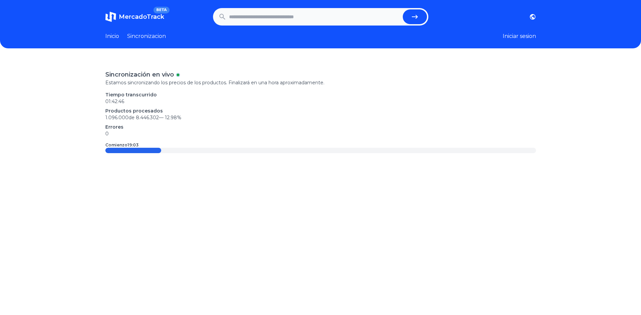  Describe the element at coordinates (321, 134) in the screenshot. I see `p: 0` at that location.